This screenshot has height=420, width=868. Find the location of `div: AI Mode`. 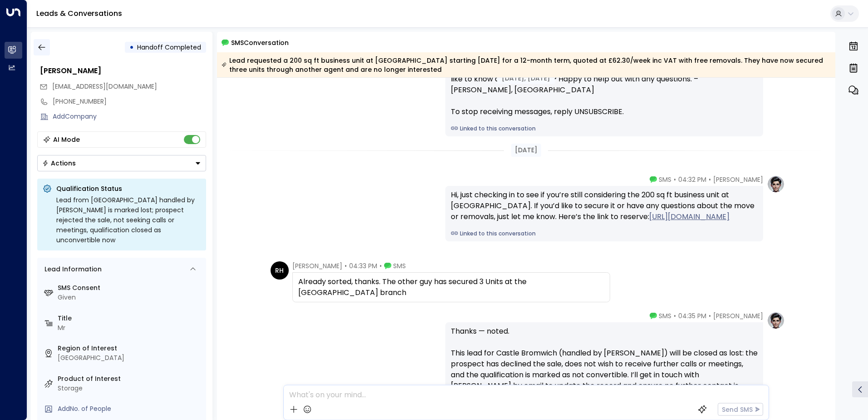

div: AI Mode is located at coordinates (66, 140).